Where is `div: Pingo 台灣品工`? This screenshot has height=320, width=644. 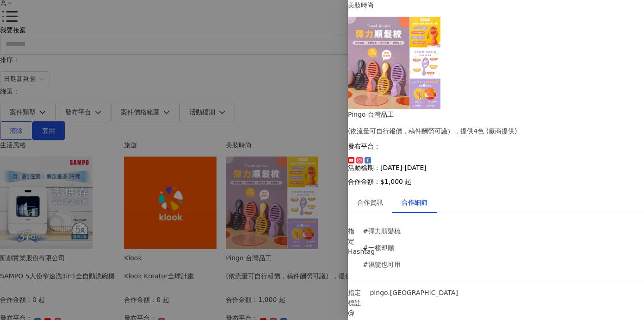 div: Pingo 台灣品工 is located at coordinates (496, 115).